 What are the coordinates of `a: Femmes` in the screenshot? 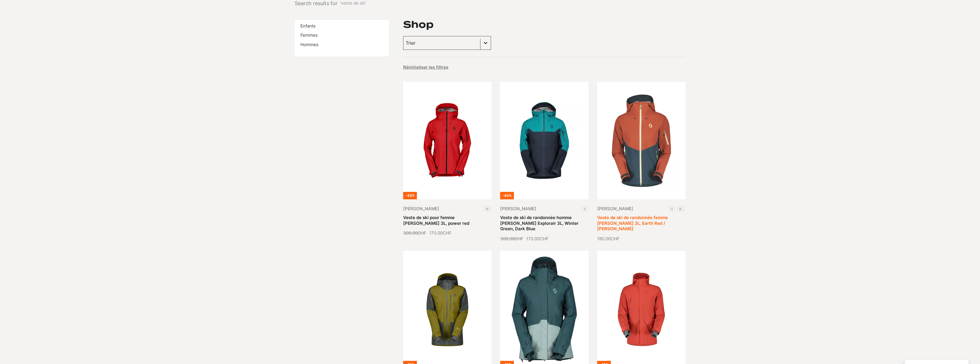 It's located at (309, 35).